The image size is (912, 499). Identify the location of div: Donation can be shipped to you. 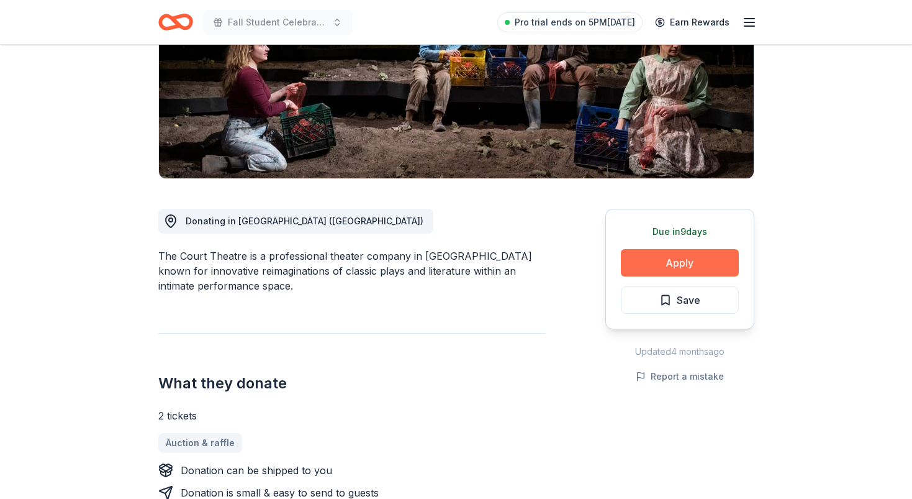
(256, 470).